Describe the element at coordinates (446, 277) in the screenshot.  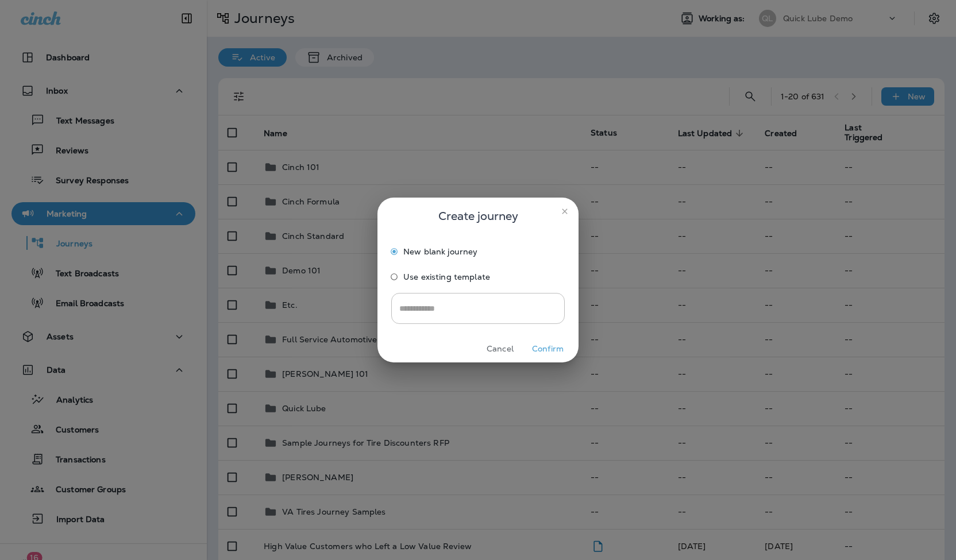
I see `span: Use existing template` at that location.